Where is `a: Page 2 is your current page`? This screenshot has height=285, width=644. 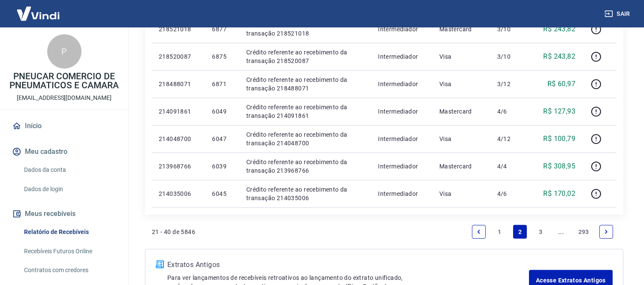
a: Page 2 is your current page is located at coordinates (520, 232).